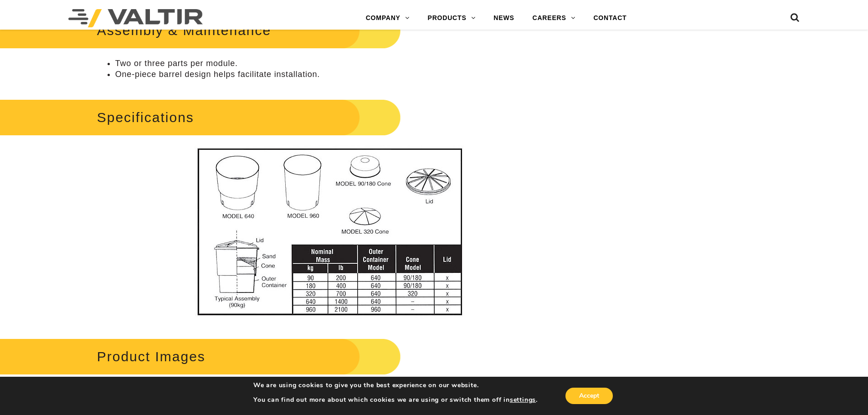 This screenshot has width=868, height=415. Describe the element at coordinates (334, 74) in the screenshot. I see `li: One-piece barrel design helps facilitate installation.` at that location.